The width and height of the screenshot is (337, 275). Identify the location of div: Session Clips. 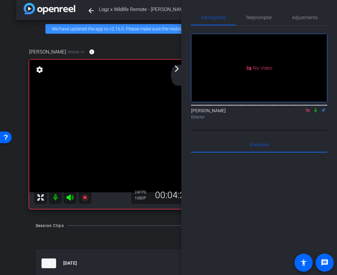
(50, 226).